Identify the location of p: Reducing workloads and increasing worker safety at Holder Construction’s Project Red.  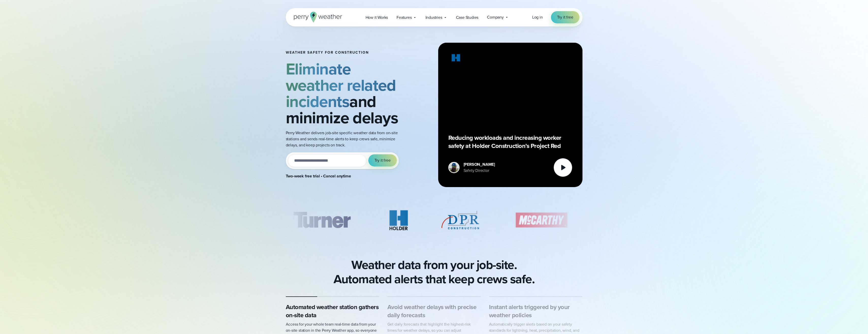
(511, 142).